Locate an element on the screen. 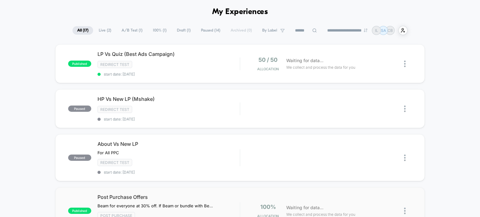 The image size is (480, 217). span: Post Purchase Offers is located at coordinates (169, 197).